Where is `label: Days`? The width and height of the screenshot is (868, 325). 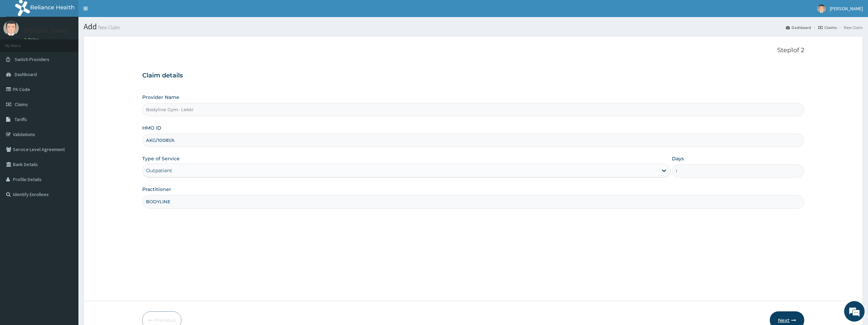 label: Days is located at coordinates (678, 159).